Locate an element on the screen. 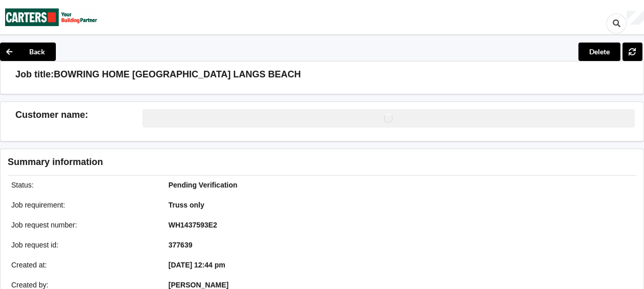 The width and height of the screenshot is (644, 289). div: User Profile is located at coordinates (635, 18).